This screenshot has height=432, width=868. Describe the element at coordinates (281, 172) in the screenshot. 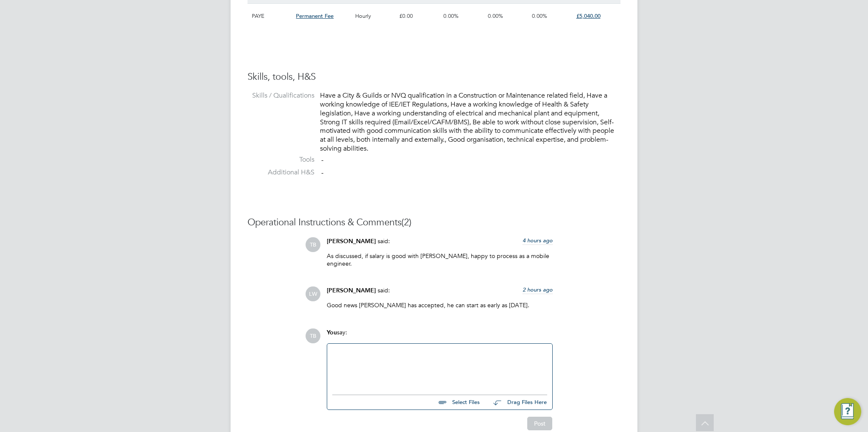

I see `label: Additional H&S` at that location.